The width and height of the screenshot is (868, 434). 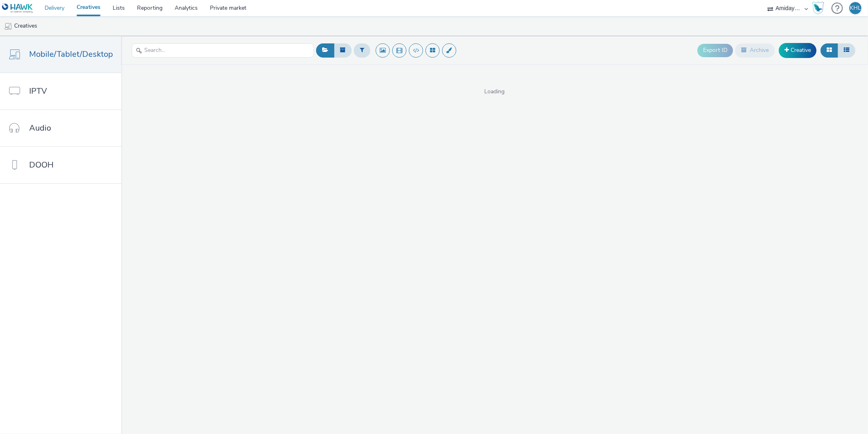 I want to click on img: Hawk Academy, so click(x=818, y=8).